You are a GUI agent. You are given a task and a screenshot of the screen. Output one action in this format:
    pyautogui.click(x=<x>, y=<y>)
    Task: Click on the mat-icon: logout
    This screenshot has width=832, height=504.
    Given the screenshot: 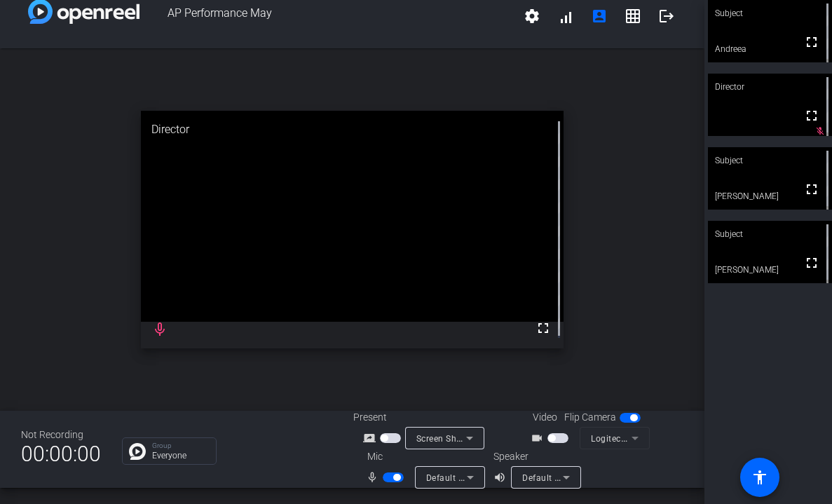 What is the action you would take?
    pyautogui.click(x=666, y=16)
    